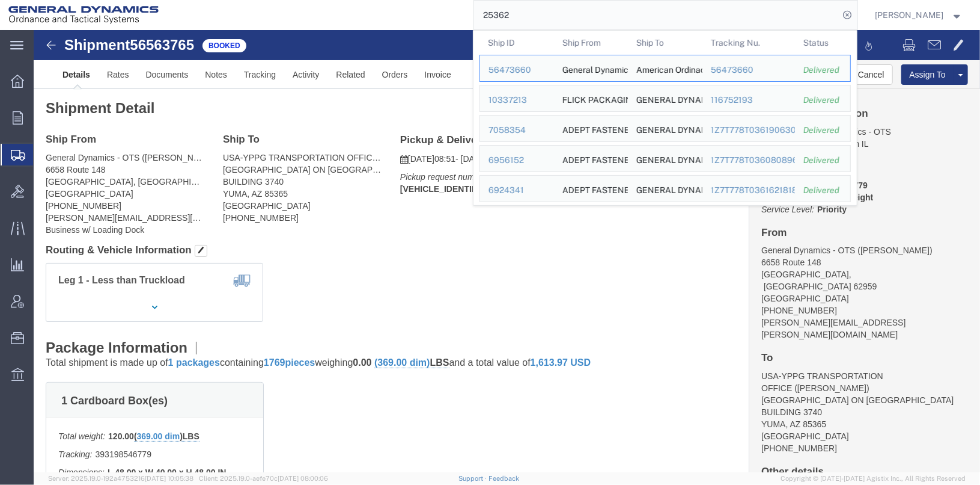 The height and width of the screenshot is (485, 980). I want to click on div: 116752193, so click(748, 100).